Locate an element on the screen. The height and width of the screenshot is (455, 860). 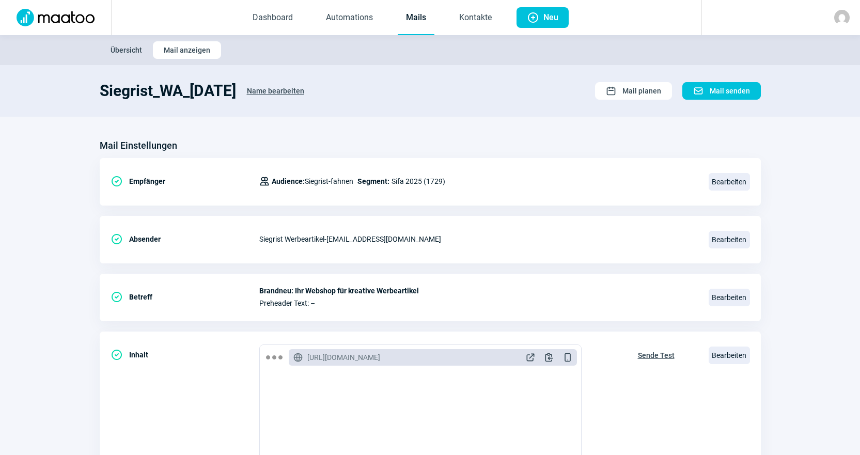
span: Mail anzeigen is located at coordinates (187, 50).